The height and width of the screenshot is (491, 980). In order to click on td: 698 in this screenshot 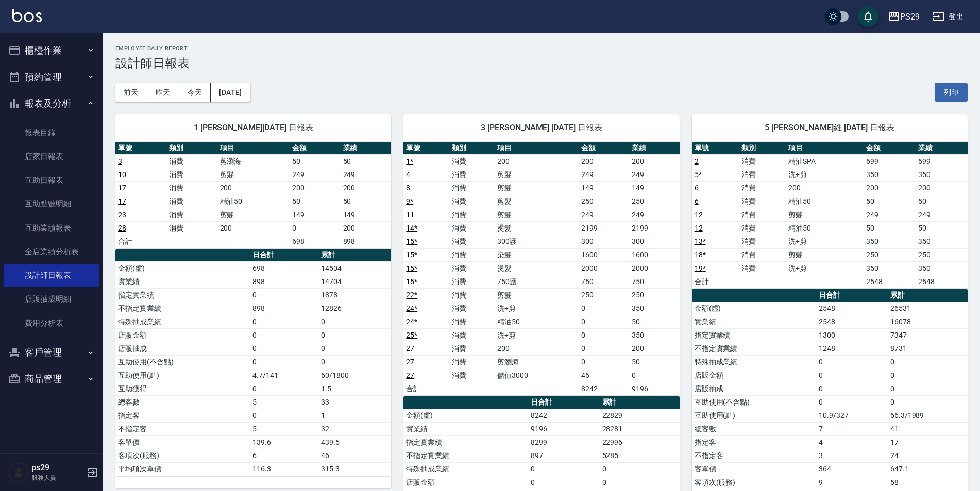, I will do `click(315, 242)`.